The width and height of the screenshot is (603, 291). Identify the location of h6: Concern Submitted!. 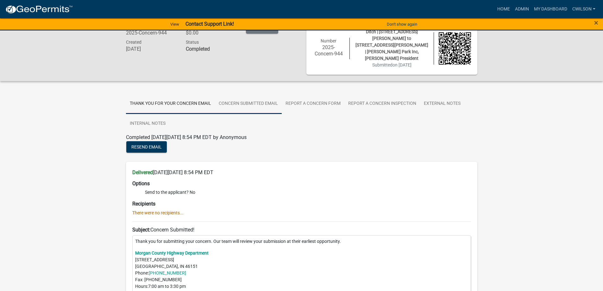
(302, 230).